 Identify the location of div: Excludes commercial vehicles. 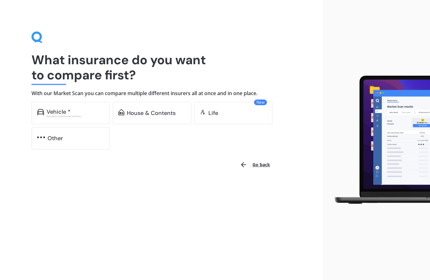
(76, 116).